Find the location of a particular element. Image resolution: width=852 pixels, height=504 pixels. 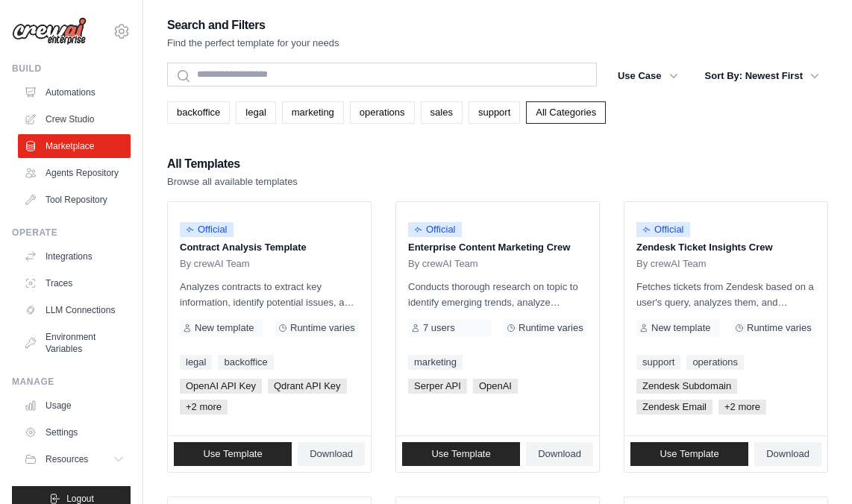

img: Logo is located at coordinates (50, 32).